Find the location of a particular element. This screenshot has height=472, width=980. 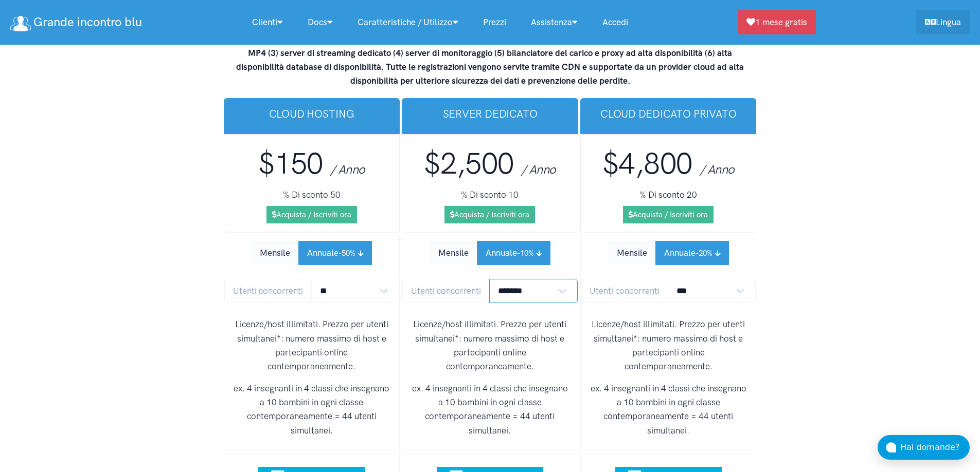

h5: % Di sconto 20 is located at coordinates (668, 196).